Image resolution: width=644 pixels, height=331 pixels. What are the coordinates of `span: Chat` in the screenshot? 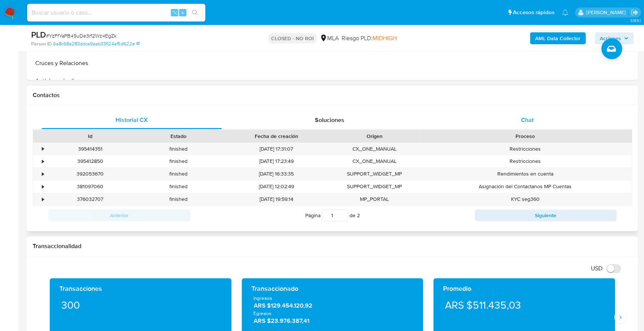 It's located at (528, 120).